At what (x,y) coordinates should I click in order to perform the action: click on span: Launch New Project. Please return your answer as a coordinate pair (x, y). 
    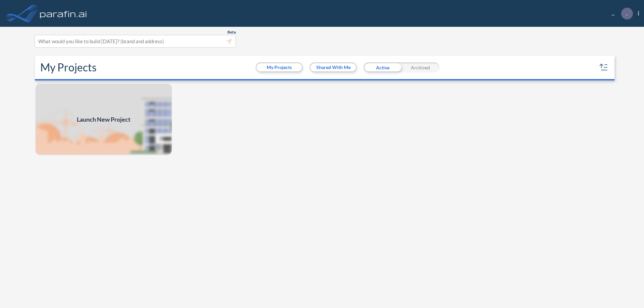
    Looking at the image, I should click on (104, 119).